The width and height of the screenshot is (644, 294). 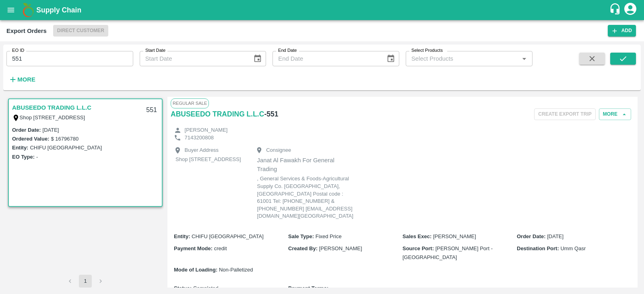 I want to click on b: Destination Port :, so click(x=537, y=249).